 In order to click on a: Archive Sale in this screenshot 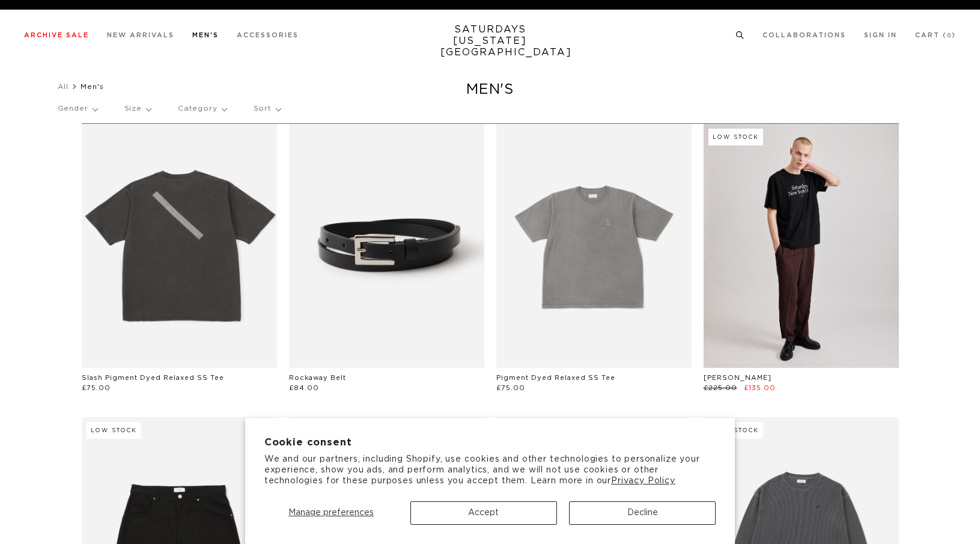, I will do `click(56, 35)`.